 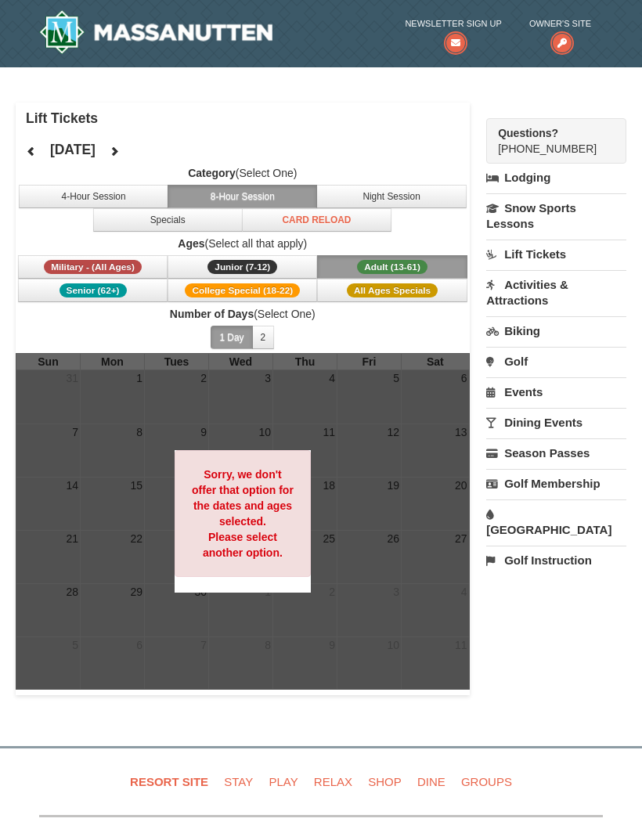 I want to click on a: Shop, so click(x=385, y=781).